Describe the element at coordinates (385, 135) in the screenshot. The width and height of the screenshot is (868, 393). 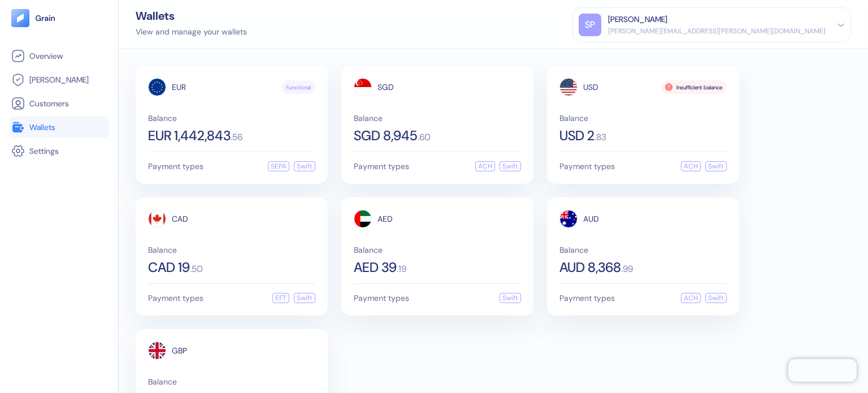
I see `span: SGD 8,945` at that location.